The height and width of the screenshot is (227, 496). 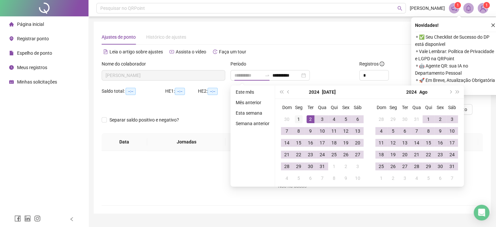 What do you see at coordinates (334, 131) in the screenshot?
I see `div: 11` at bounding box center [334, 131].